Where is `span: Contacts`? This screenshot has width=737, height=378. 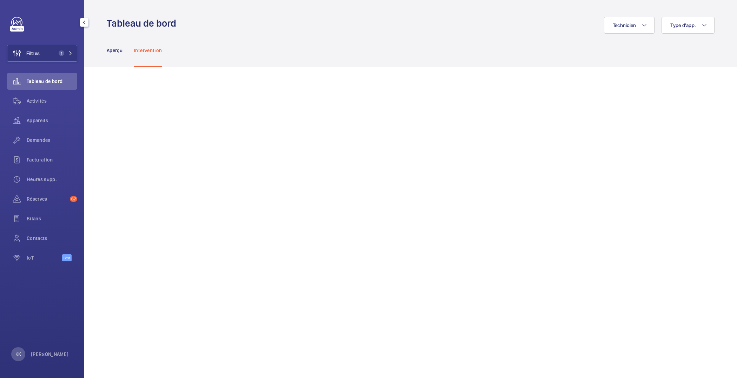 span: Contacts is located at coordinates (52, 239).